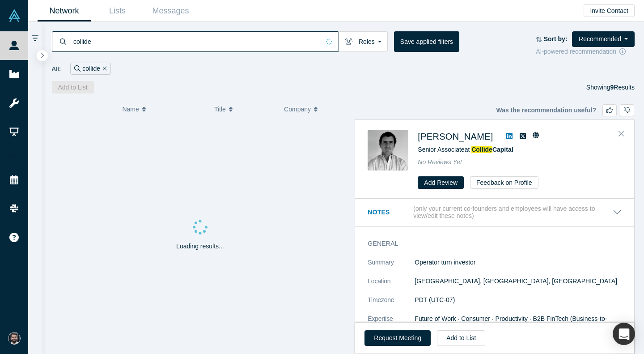 This screenshot has width=644, height=354. What do you see at coordinates (64, 11) in the screenshot?
I see `a: Network` at bounding box center [64, 11].